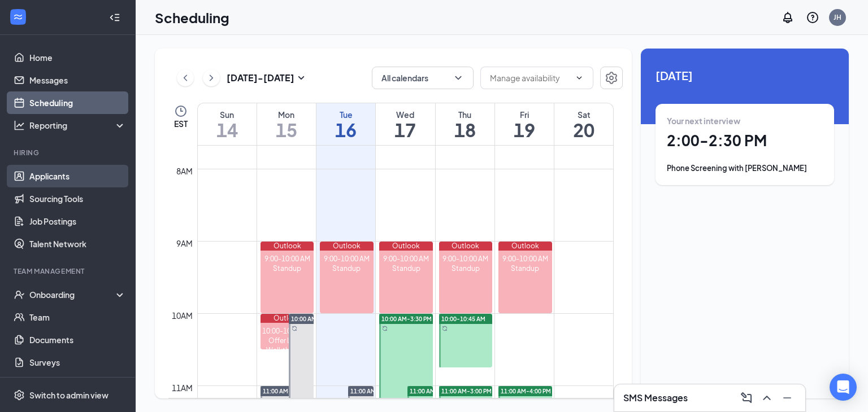  What do you see at coordinates (465, 115) in the screenshot?
I see `div: Thu` at bounding box center [465, 115].